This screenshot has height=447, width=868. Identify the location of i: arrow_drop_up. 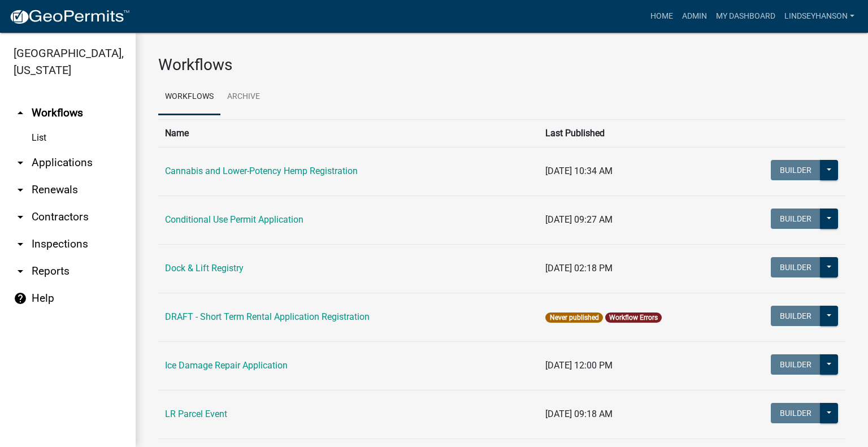
(20, 113).